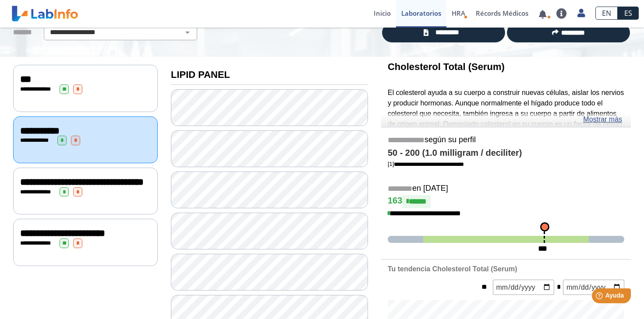 This screenshot has width=644, height=319. I want to click on a: [1], so click(426, 164).